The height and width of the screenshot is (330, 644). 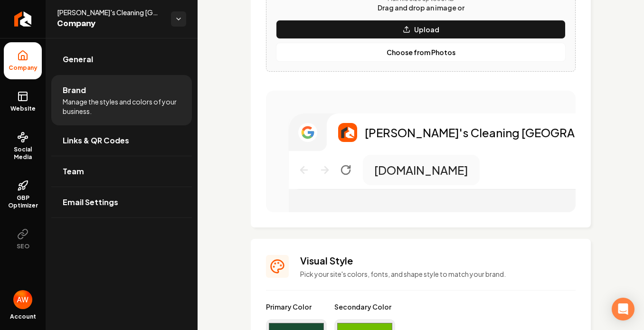 What do you see at coordinates (438, 261) in the screenshot?
I see `h3: Visual Style` at bounding box center [438, 261].